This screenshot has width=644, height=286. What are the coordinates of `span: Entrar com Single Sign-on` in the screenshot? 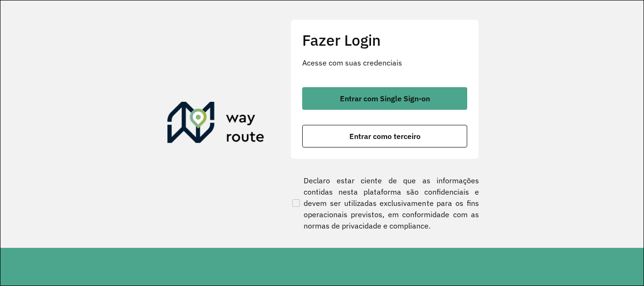 It's located at (385, 99).